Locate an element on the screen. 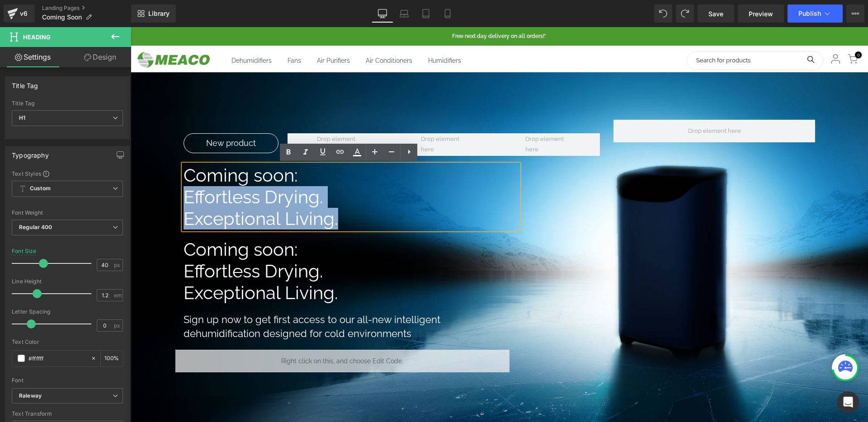  span: Library is located at coordinates (158, 14).